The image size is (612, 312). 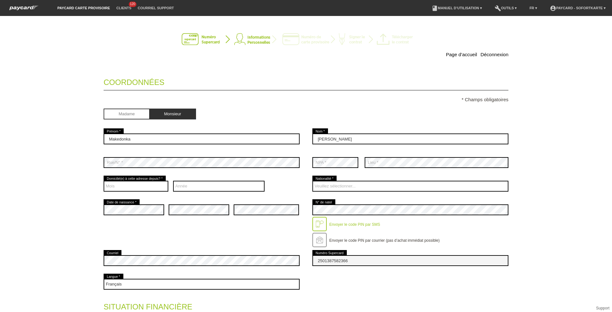 What do you see at coordinates (457, 8) in the screenshot?
I see `a: bookManuel d’utilisation ▾` at bounding box center [457, 8].